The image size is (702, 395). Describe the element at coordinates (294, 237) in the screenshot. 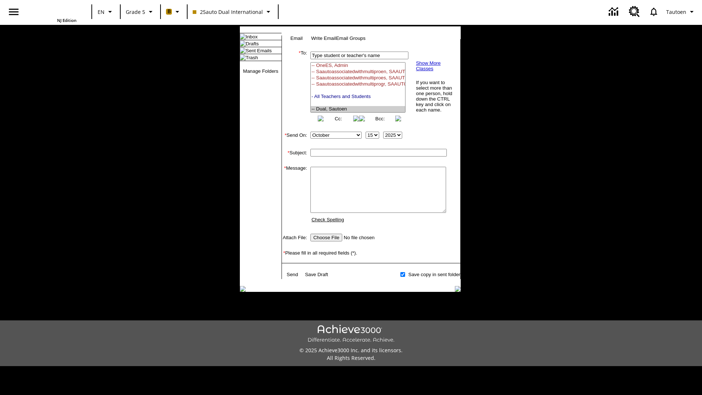

I see `td: Attach File:` at that location.